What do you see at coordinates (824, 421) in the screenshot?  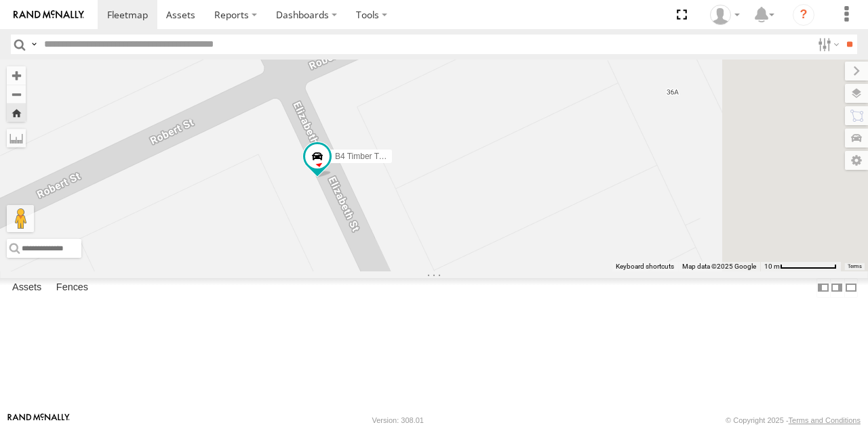 I see `a: Terms and Conditions` at bounding box center [824, 421].